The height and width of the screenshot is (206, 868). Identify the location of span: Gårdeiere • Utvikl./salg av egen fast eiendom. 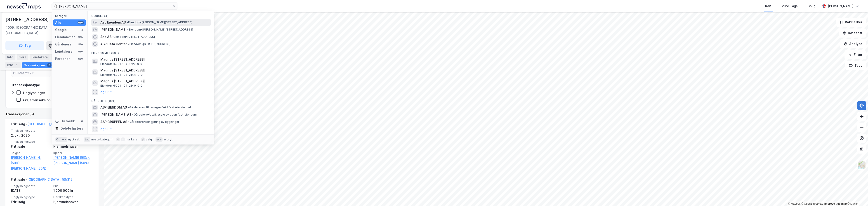
(165, 115).